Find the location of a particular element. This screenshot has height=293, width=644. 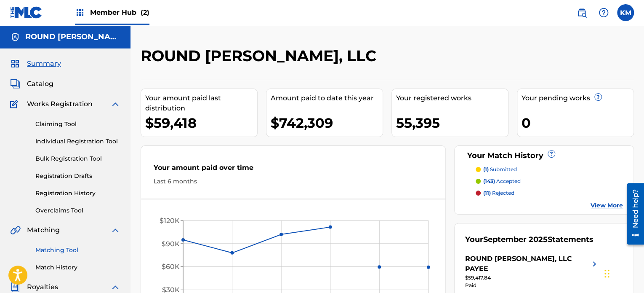

div: $59,417.84 is located at coordinates (532, 278).